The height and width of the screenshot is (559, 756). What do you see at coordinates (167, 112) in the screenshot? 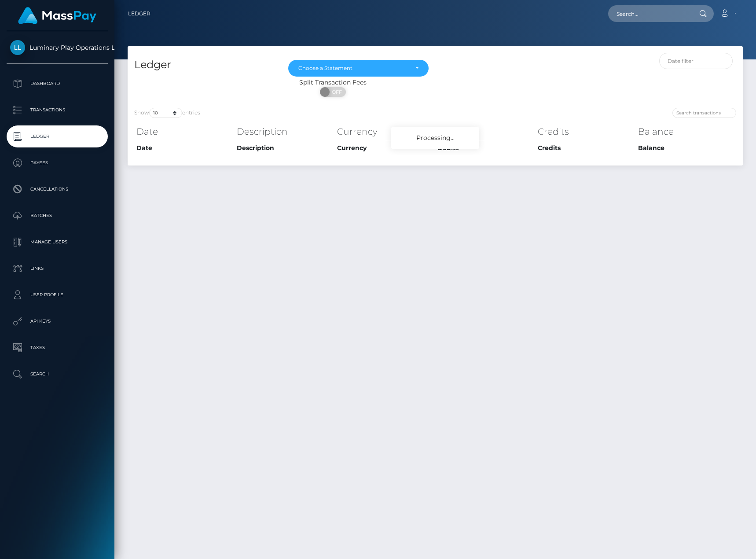
I see `label: Show entries` at bounding box center [167, 112].